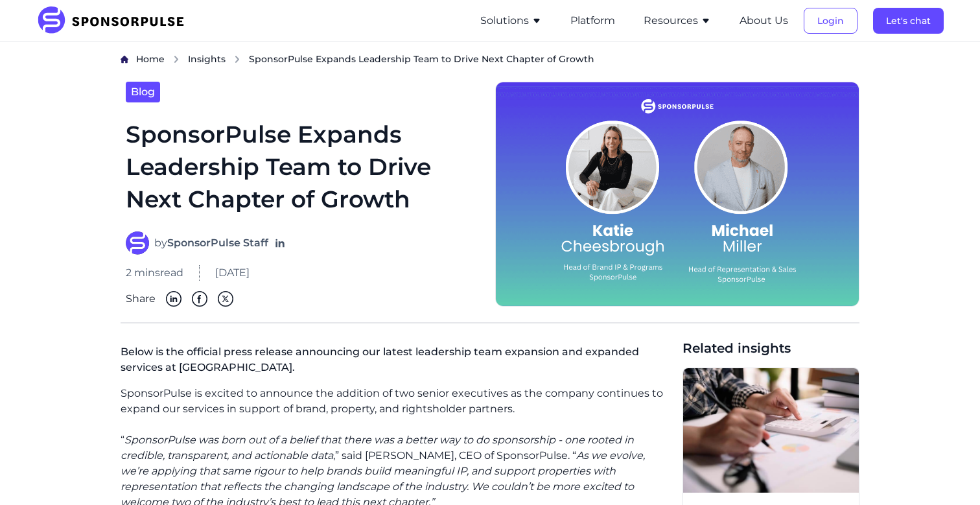 Image resolution: width=980 pixels, height=505 pixels. What do you see at coordinates (908, 21) in the screenshot?
I see `a: Let's chat` at bounding box center [908, 21].